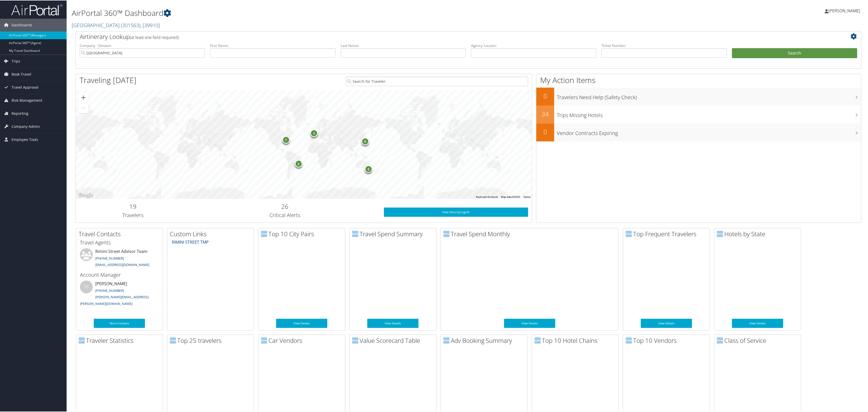 This screenshot has width=868, height=412. Describe the element at coordinates (708, 131) in the screenshot. I see `h3: Vendor Contracts Expiring` at that location.